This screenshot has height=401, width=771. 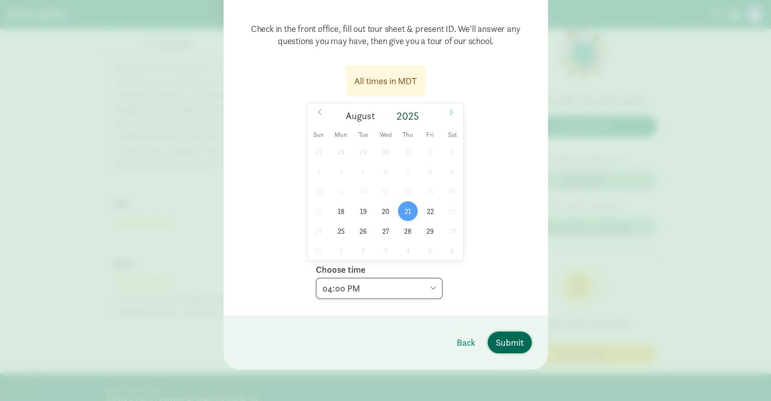 I want to click on span: August, so click(x=360, y=116).